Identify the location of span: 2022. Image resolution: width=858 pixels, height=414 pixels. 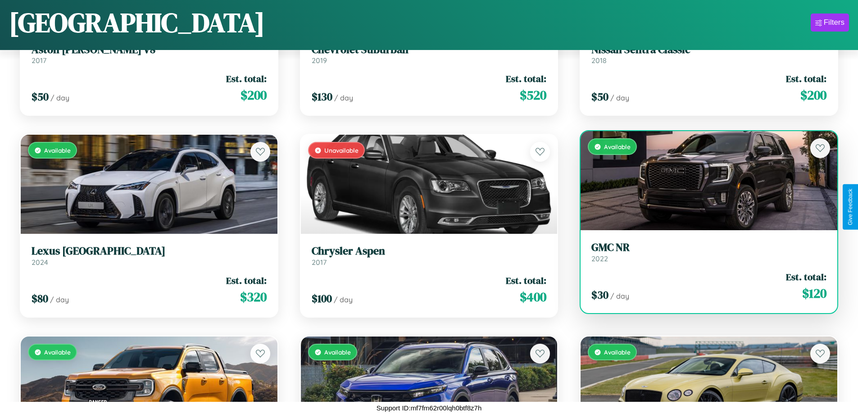
(599, 258).